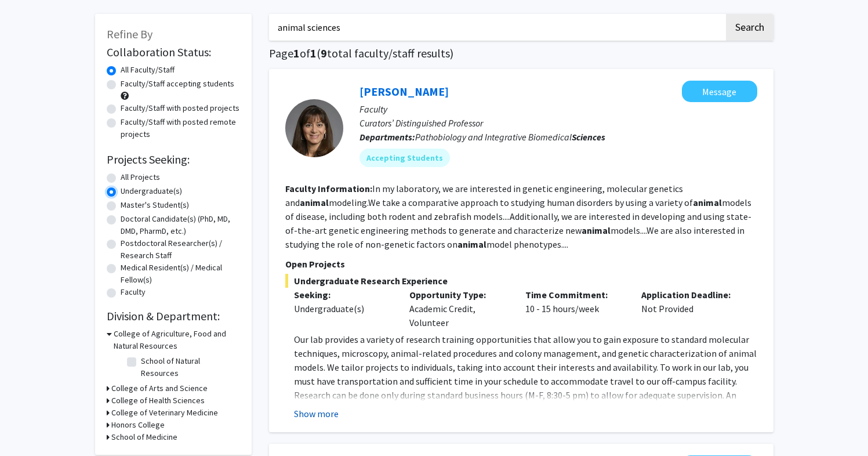 The height and width of the screenshot is (456, 868). Describe the element at coordinates (691, 309) in the screenshot. I see `div: Not Provided` at that location.